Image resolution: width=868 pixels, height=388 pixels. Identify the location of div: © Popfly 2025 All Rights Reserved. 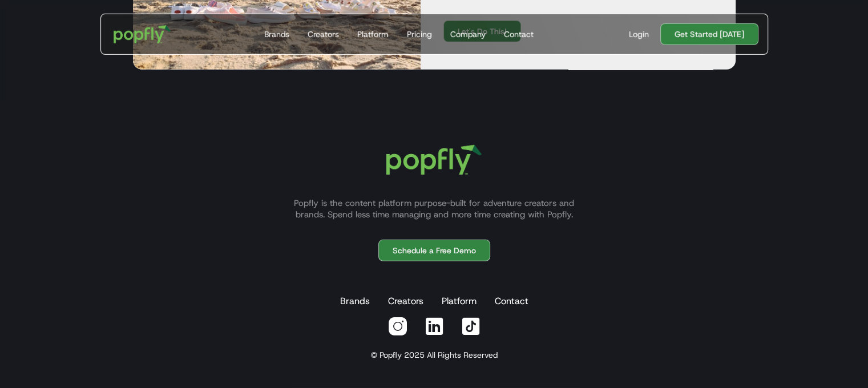
(434, 354).